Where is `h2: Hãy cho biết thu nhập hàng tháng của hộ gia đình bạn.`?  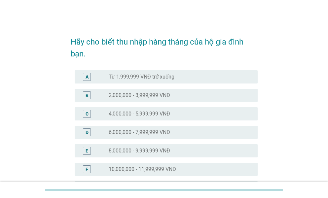 h2: Hãy cho biết thu nhập hàng tháng của hộ gia đình bạn. is located at coordinates (164, 45).